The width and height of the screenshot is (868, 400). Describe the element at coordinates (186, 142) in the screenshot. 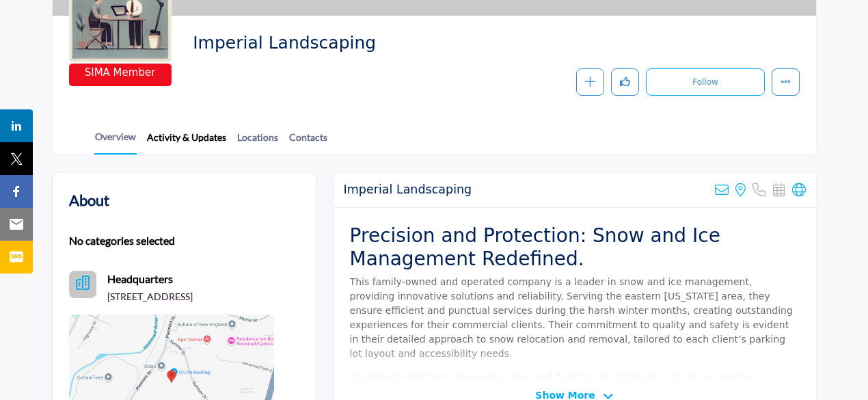

I see `a: Activity & Updates` at that location.